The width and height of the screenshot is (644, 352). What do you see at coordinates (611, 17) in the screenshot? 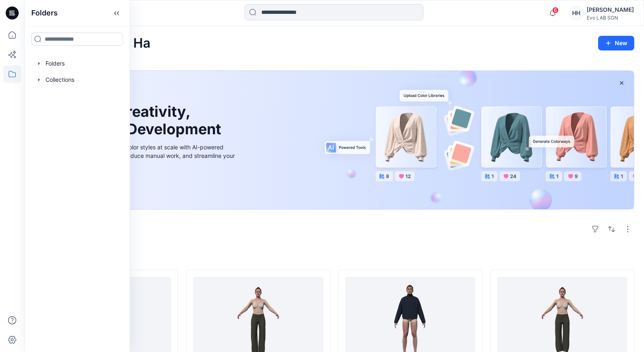
I see `div: Evo LAB SGN` at bounding box center [611, 17].